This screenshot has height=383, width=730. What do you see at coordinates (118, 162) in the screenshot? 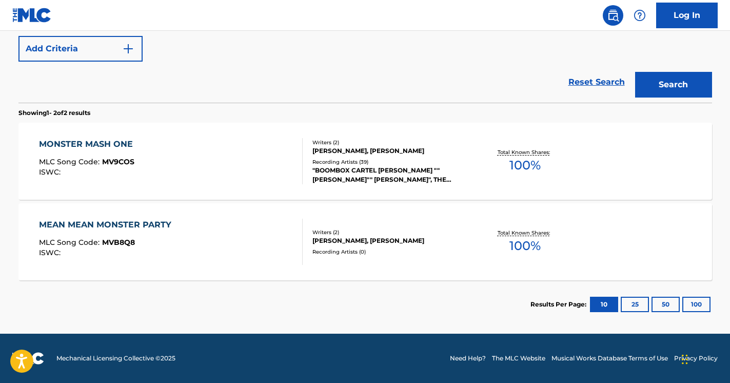
I see `span: MV9COS` at bounding box center [118, 162].